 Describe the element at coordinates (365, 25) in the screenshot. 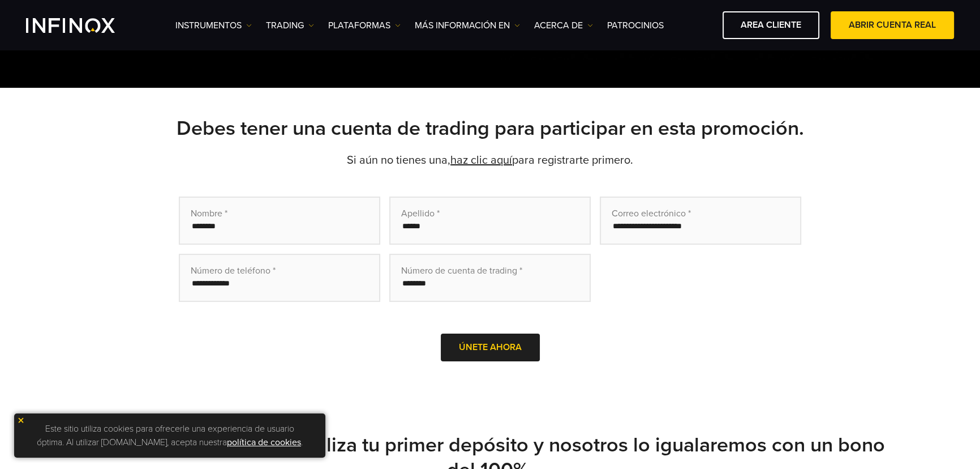

I see `a: PLATAFORMAS` at that location.